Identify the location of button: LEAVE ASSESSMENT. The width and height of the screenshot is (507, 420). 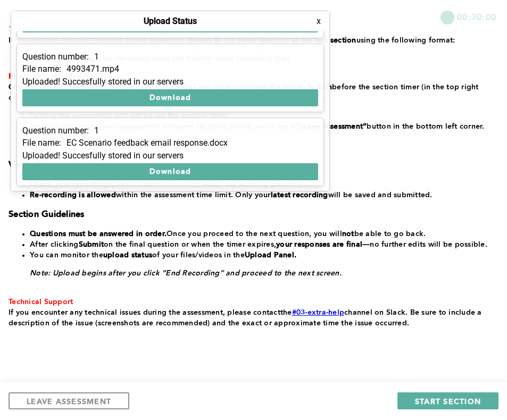
(68, 401).